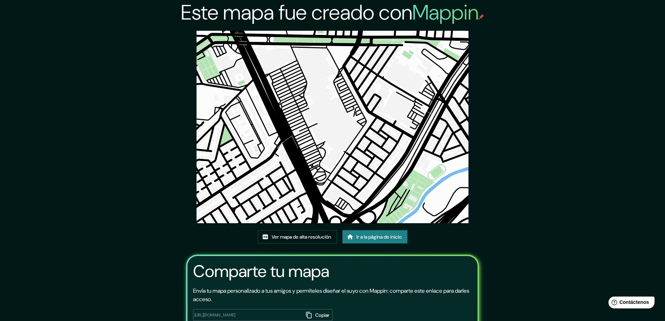 Image resolution: width=665 pixels, height=321 pixels. I want to click on img: created-map, so click(333, 127).